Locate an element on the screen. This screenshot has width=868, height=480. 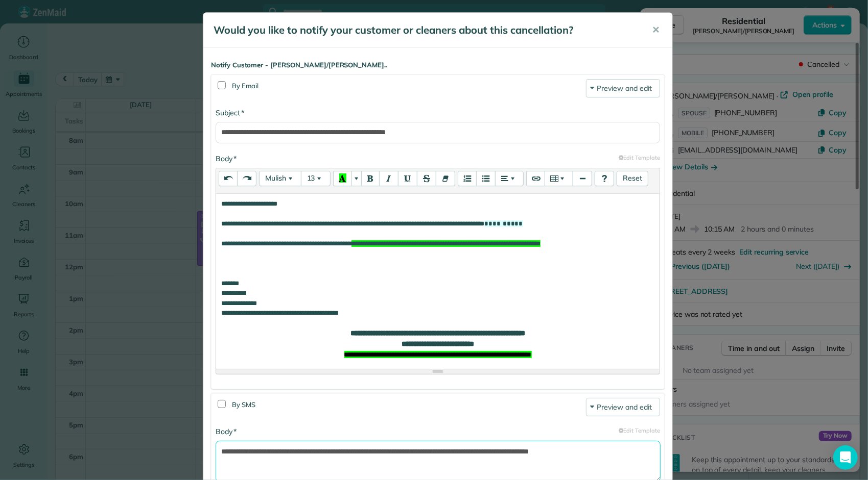
button: Redo (CTRL+Y) is located at coordinates (247, 179).